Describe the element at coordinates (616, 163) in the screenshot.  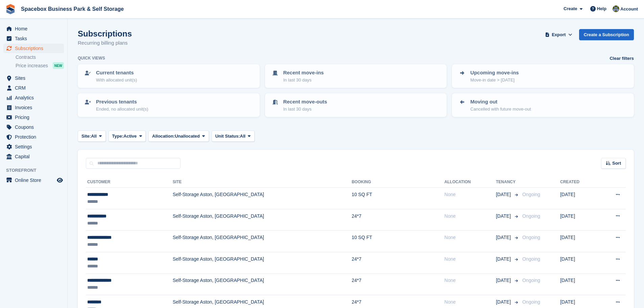
I see `span: Sort` at that location.